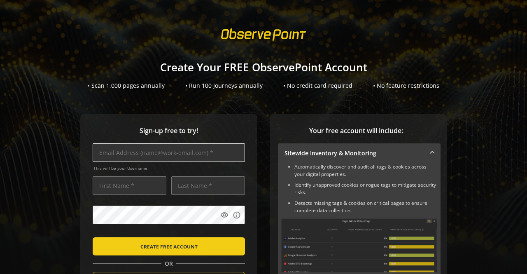 The height and width of the screenshot is (274, 527). I want to click on button: CREATE FREE ACCOUNT, so click(169, 246).